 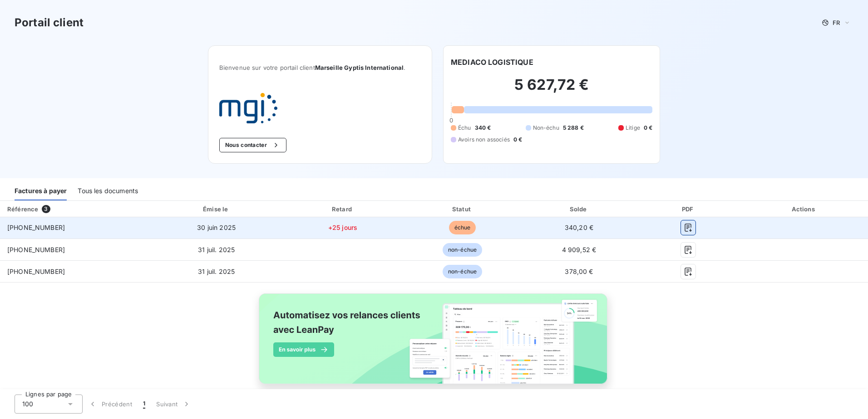 I want to click on div: Solde, so click(x=579, y=209).